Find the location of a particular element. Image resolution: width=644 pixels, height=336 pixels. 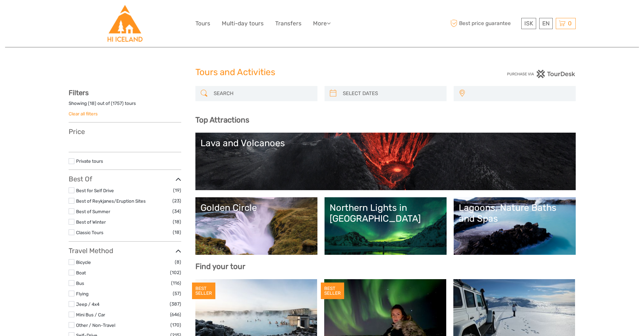

span: (19) is located at coordinates (177, 191).